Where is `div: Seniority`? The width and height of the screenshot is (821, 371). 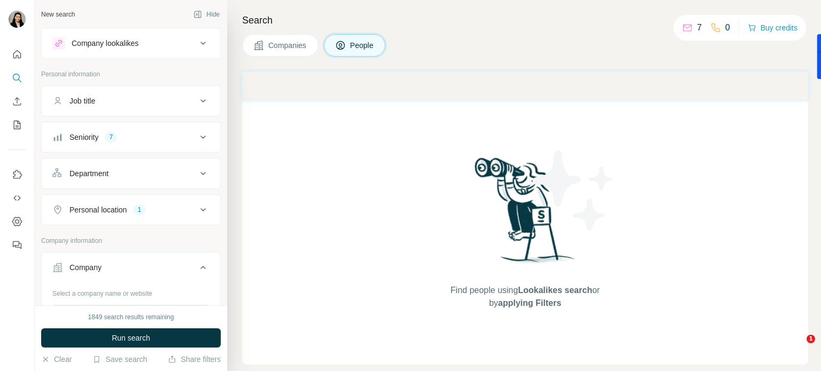 div: Seniority is located at coordinates (84, 137).